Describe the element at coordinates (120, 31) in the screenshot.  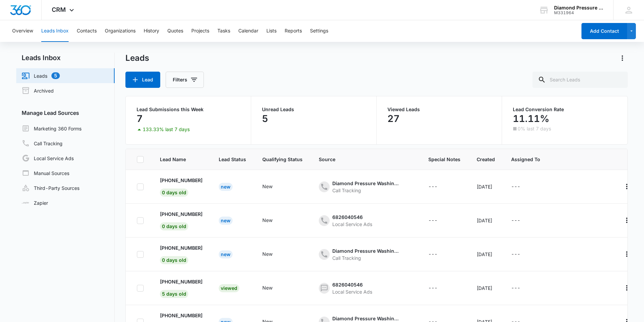
I see `button: Organizations` at that location.